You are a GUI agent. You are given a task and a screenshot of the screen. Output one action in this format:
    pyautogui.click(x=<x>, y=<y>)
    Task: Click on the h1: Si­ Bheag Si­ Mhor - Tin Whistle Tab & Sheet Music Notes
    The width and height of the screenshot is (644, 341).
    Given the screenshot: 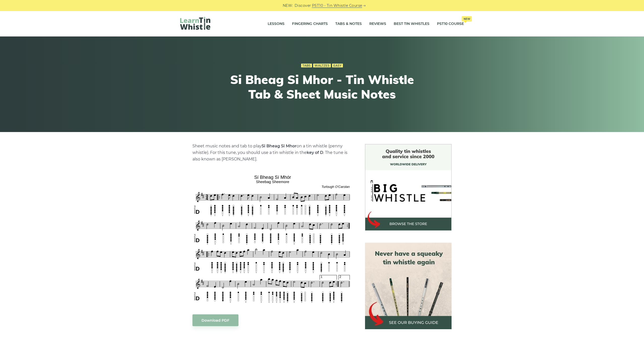 What is the action you would take?
    pyautogui.click(x=322, y=87)
    